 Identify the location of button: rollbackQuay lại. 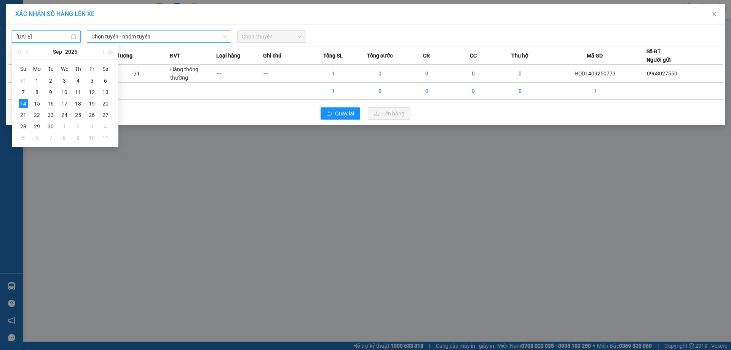
(341, 114).